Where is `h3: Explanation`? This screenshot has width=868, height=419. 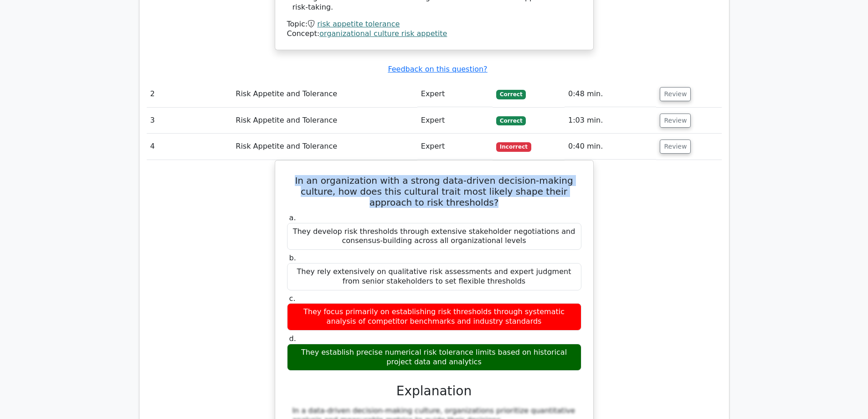 h3: Explanation is located at coordinates (434, 392).